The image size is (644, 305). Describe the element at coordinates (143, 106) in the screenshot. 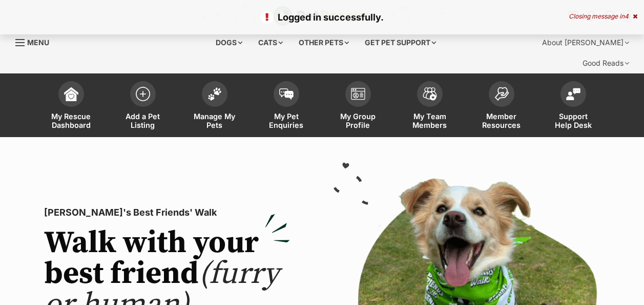

I see `a: Add a Pet Listing` at that location.